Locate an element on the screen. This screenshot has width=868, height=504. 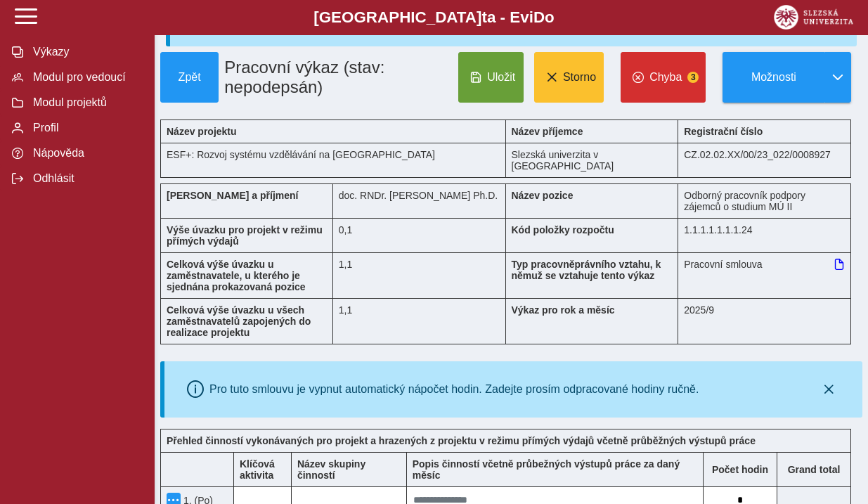
b: Název pozice is located at coordinates (542, 196).